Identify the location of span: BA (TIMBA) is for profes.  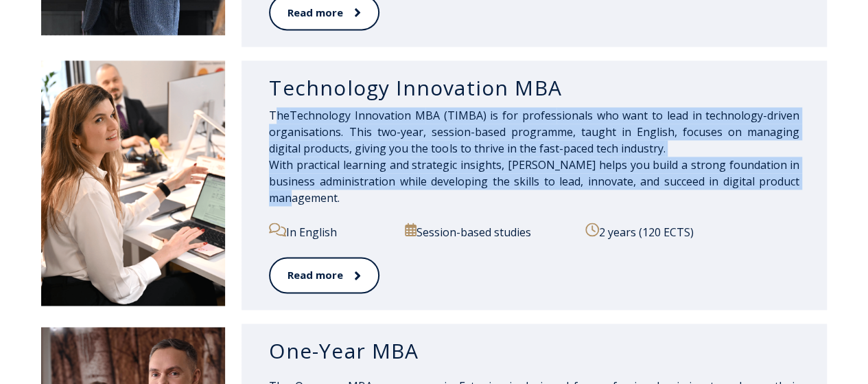
(491, 115).